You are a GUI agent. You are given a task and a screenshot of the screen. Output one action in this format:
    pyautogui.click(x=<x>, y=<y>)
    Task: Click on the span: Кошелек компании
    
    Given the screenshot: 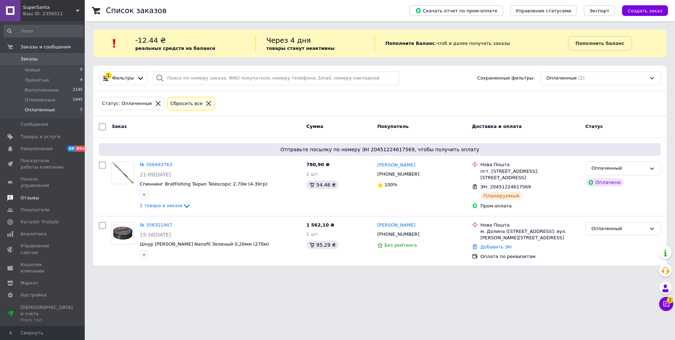 What is the action you would take?
    pyautogui.click(x=43, y=268)
    